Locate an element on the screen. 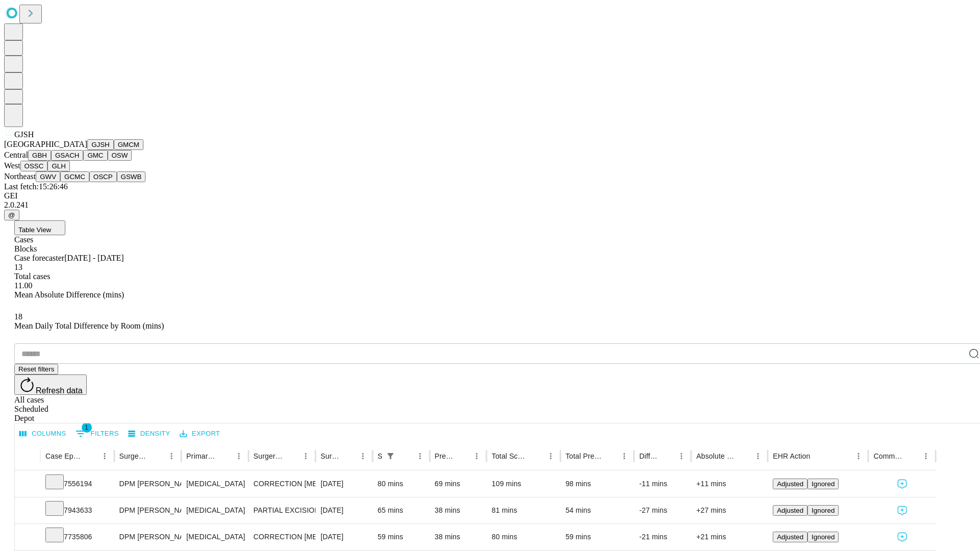  span: Reset filters is located at coordinates (37, 370).